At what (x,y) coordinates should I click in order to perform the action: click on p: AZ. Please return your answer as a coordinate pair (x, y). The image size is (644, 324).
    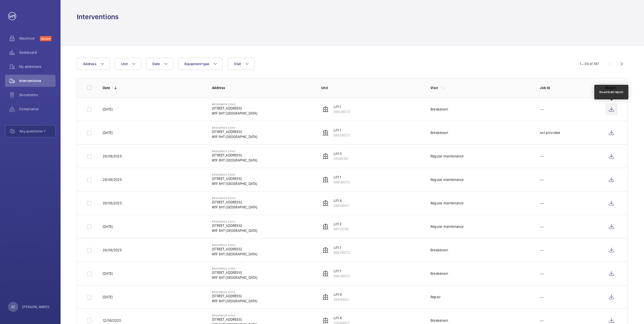
    Looking at the image, I should click on (13, 307).